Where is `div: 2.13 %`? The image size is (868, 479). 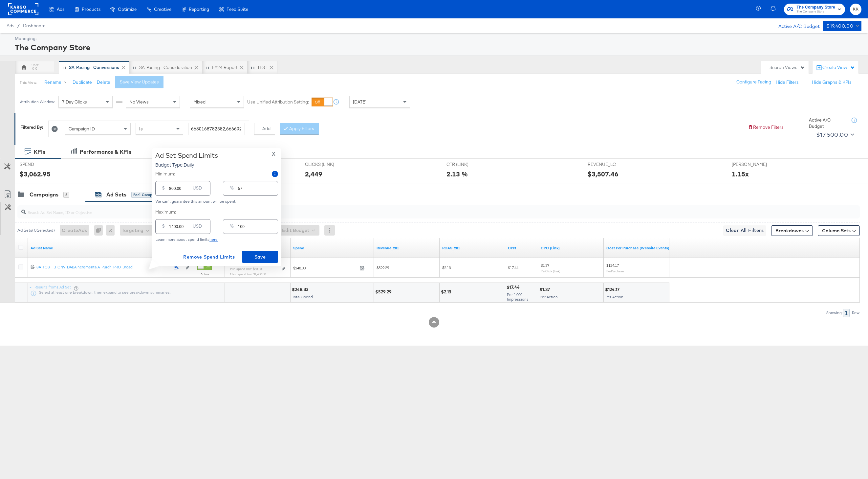
div: 2.13 % is located at coordinates (457, 174).